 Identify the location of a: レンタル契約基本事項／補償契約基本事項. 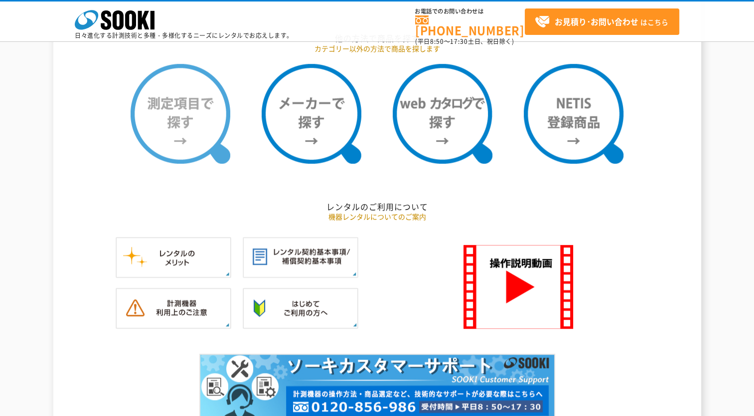
(301, 272).